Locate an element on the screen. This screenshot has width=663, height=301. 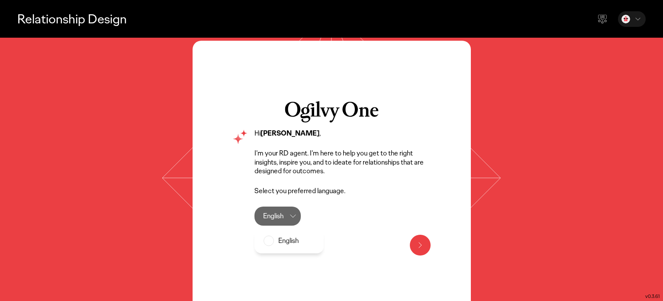
img: Elena Vlagouli is located at coordinates (626, 19).